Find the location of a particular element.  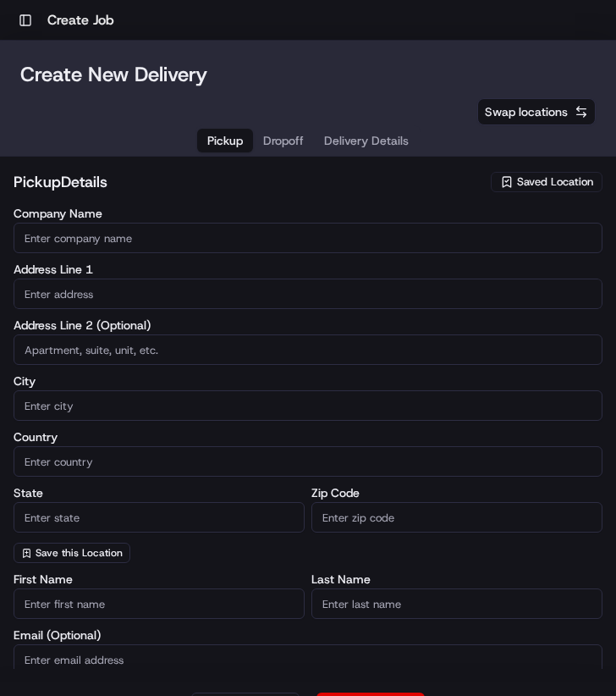

h1: Create Job is located at coordinates (81, 20).